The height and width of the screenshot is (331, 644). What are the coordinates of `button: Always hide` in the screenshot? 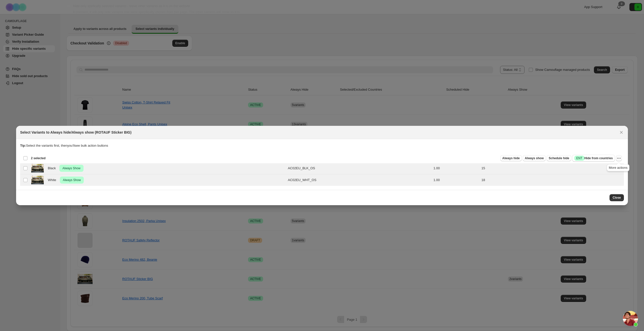 It's located at (511, 158).